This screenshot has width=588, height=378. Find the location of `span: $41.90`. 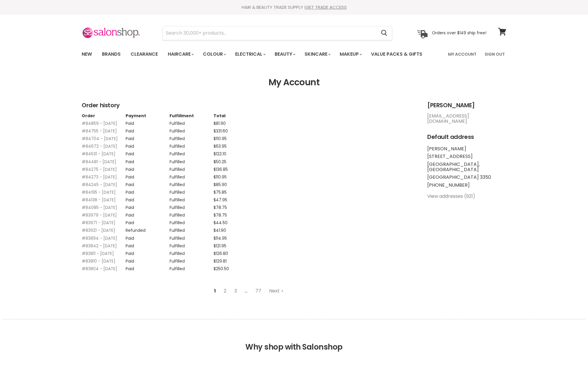

span: $41.90 is located at coordinates (220, 230).